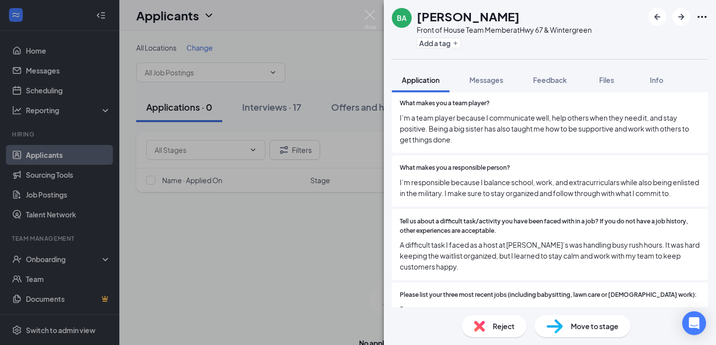 Image resolution: width=716 pixels, height=345 pixels. What do you see at coordinates (681, 17) in the screenshot?
I see `button: ArrowRight` at bounding box center [681, 17].